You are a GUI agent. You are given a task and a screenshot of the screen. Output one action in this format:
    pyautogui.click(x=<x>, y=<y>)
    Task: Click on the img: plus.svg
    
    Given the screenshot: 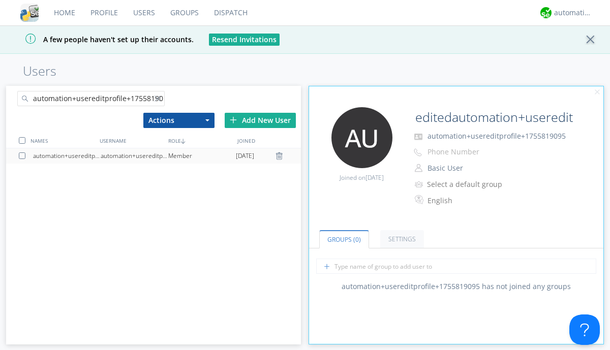 What is the action you would take?
    pyautogui.click(x=233, y=120)
    